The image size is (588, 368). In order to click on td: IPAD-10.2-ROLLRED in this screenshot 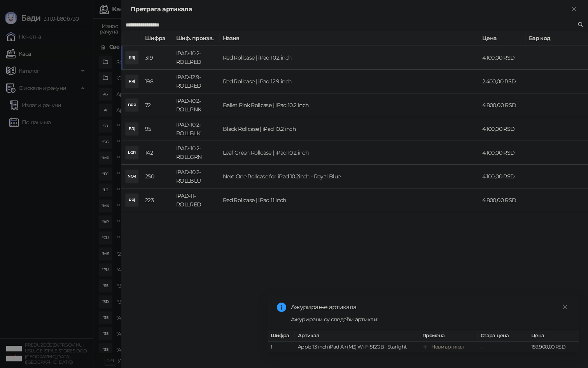, I will do `click(196, 57)`.